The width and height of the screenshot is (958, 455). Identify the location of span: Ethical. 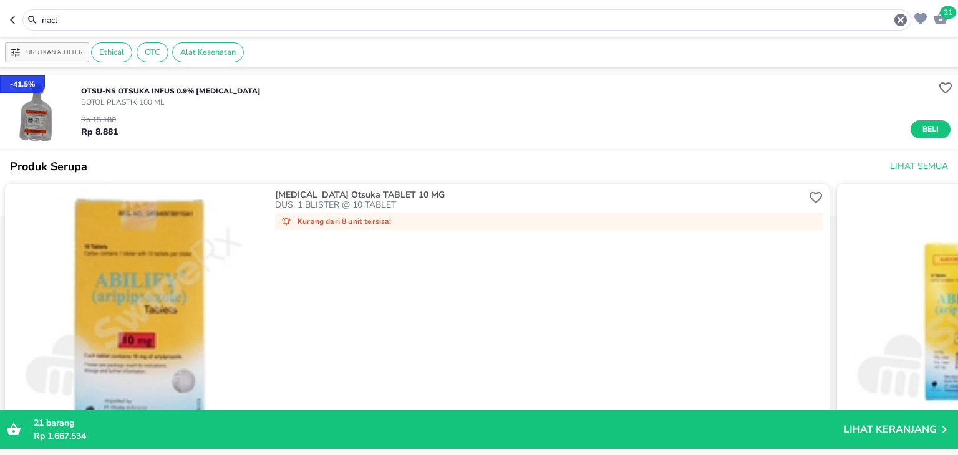
(112, 52).